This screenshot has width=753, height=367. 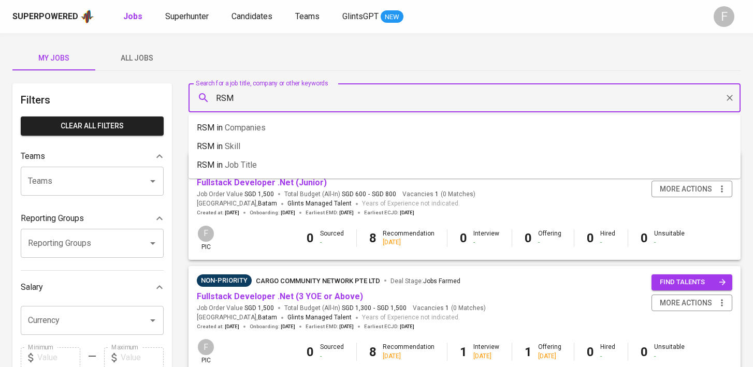 What do you see at coordinates (330, 327) in the screenshot?
I see `span: Earliest EMD :` at bounding box center [330, 327].